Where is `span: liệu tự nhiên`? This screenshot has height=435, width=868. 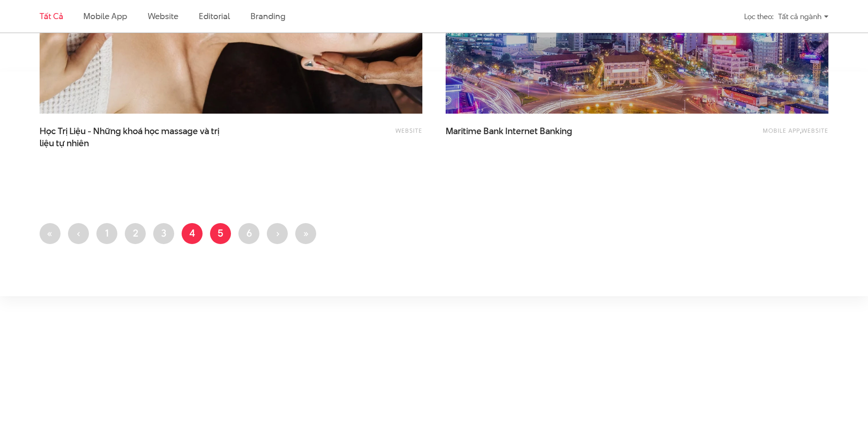
span: liệu tự nhiên is located at coordinates (64, 143).